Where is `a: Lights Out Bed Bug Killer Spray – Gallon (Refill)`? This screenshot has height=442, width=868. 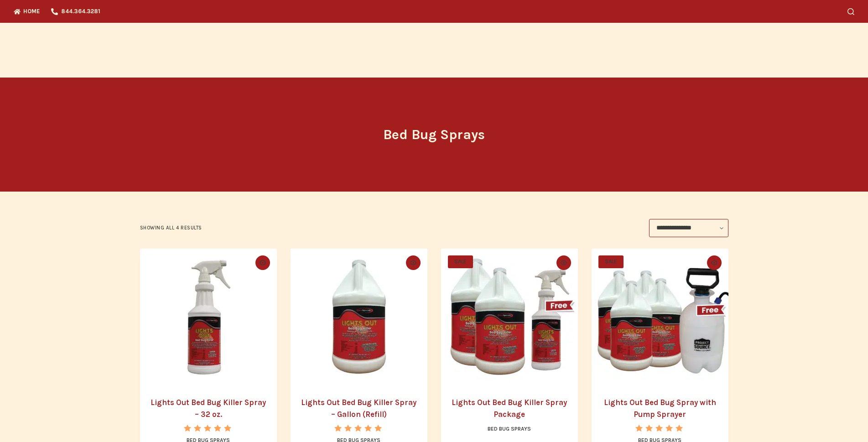
a: Lights Out Bed Bug Killer Spray – Gallon (Refill) is located at coordinates (359, 408).